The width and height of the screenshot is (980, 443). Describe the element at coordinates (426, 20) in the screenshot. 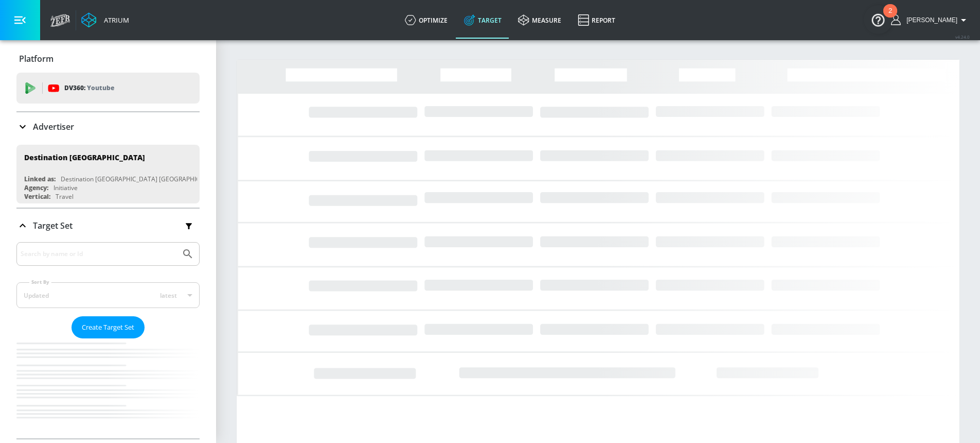

I see `a: optimize` at that location.